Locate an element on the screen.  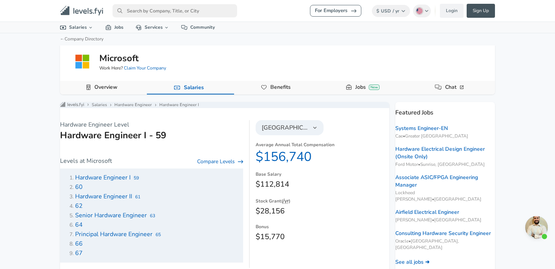
dd: $28,156 is located at coordinates (323, 211).